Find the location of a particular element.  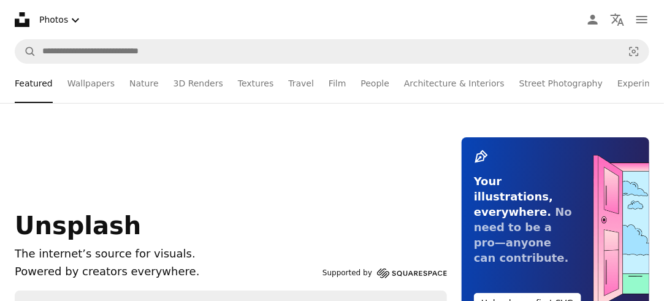

a: Street Photography is located at coordinates (561, 83).